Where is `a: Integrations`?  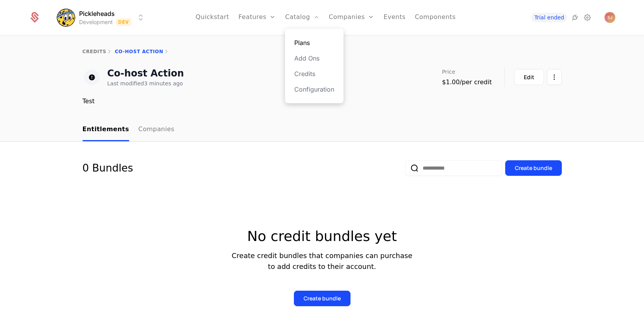 a: Integrations is located at coordinates (575, 18).